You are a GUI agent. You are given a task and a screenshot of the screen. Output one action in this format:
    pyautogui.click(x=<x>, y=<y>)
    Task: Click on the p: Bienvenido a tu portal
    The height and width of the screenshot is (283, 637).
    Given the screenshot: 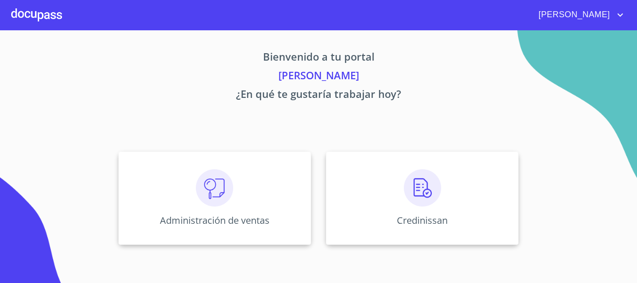 What is the action you would take?
    pyautogui.click(x=318, y=58)
    